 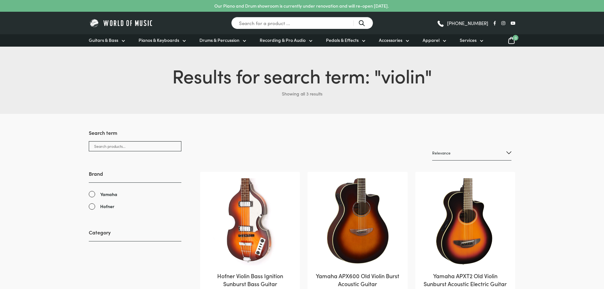 I want to click on h2: Yamaha APX600 Old Violin Burst Acoustic Guitar, so click(x=357, y=280).